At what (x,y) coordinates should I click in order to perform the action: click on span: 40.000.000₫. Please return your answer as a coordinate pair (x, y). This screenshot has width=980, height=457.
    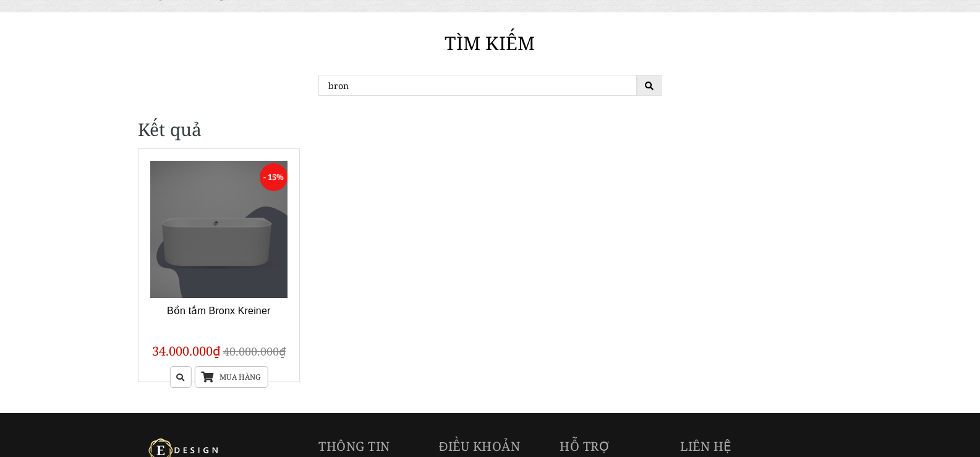
    Looking at the image, I should click on (254, 351).